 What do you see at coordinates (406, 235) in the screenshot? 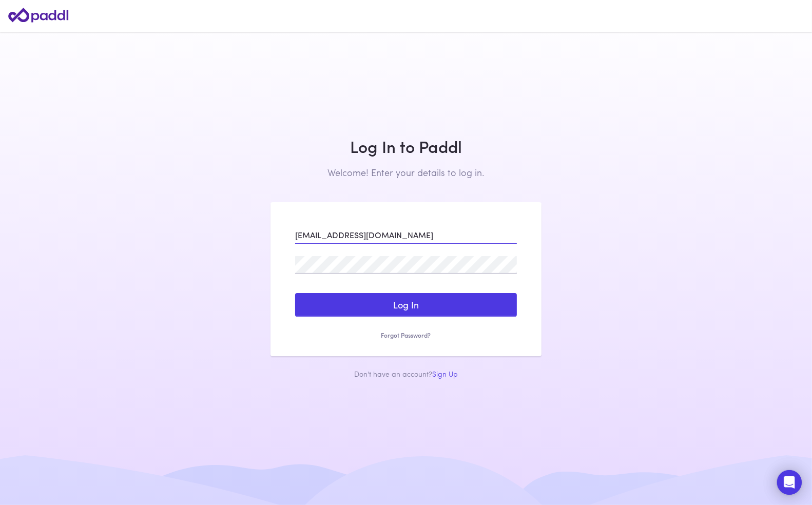
I see `input: Enter your Email` at bounding box center [406, 235].